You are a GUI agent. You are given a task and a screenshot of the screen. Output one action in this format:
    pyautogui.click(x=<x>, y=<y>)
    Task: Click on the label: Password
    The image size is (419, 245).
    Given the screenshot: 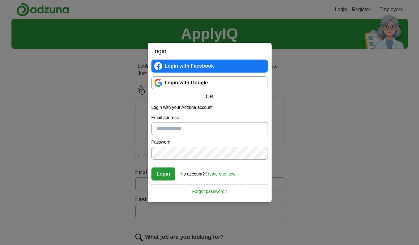 What is the action you would take?
    pyautogui.click(x=210, y=142)
    